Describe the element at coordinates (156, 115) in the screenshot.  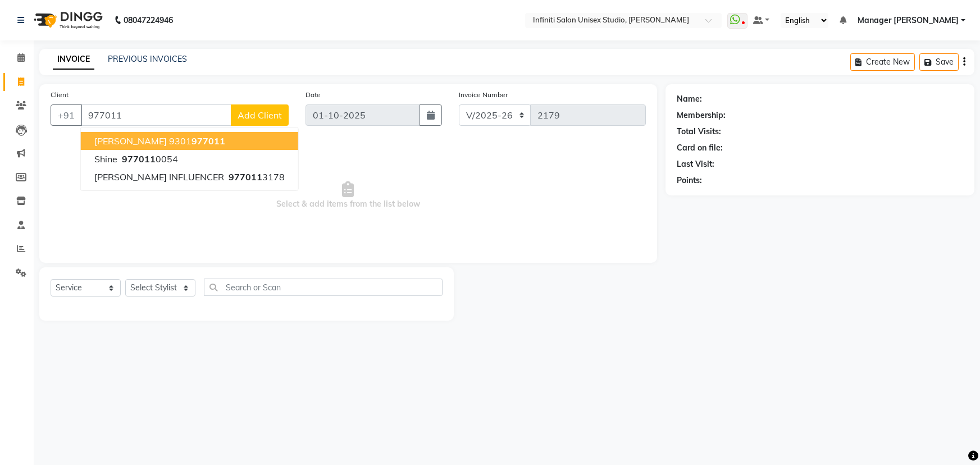
I see `input: Search by Name/Mobile/Email/Code` at that location.